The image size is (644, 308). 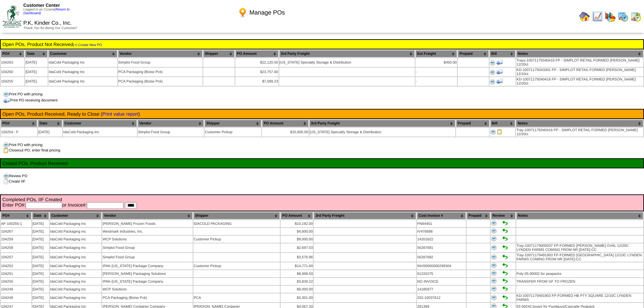 I want to click on td: WCP Solutions, so click(x=147, y=289).